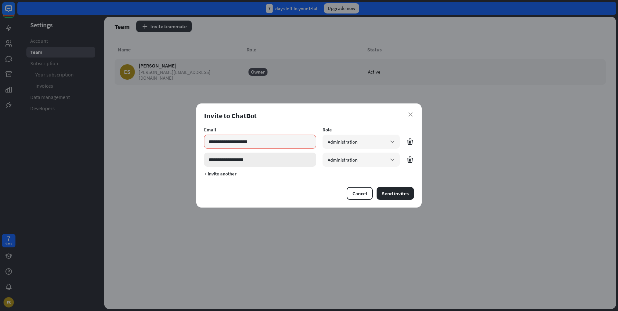 This screenshot has height=311, width=618. Describe the element at coordinates (220, 174) in the screenshot. I see `button: + Invite another` at that location.